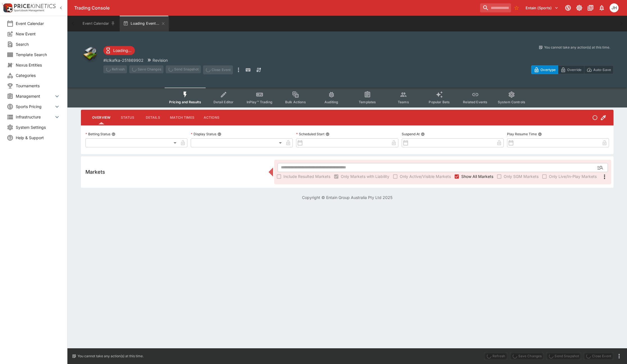  What do you see at coordinates (276, 8) in the screenshot?
I see `div: Trading Console` at bounding box center [276, 8].